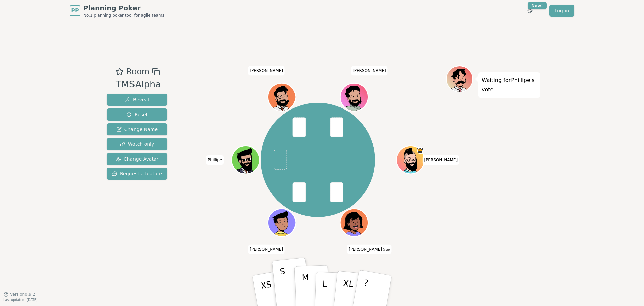 The height and width of the screenshot is (306, 644). Describe the element at coordinates (137, 129) in the screenshot. I see `button: Change Name` at that location.